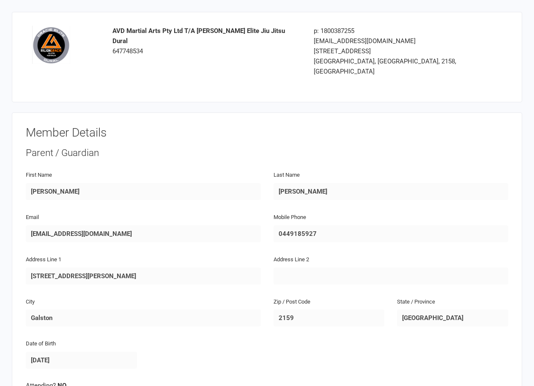 The image size is (534, 386). What do you see at coordinates (41, 344) in the screenshot?
I see `label: Date of Birth` at bounding box center [41, 344].